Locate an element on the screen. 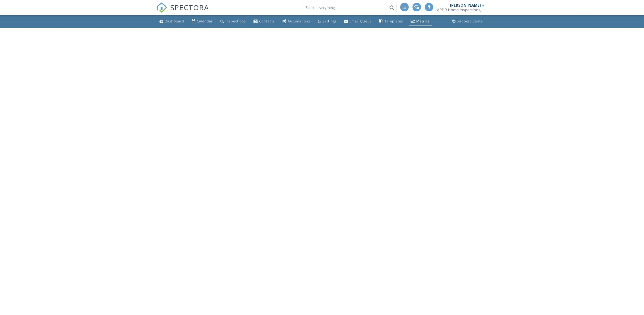 The height and width of the screenshot is (315, 644). a: Templates is located at coordinates (391, 21).